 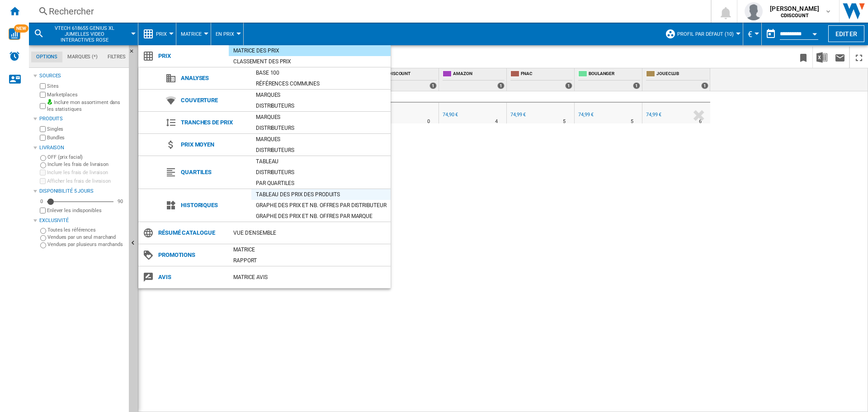 I want to click on div: Par quartiles, so click(x=321, y=183).